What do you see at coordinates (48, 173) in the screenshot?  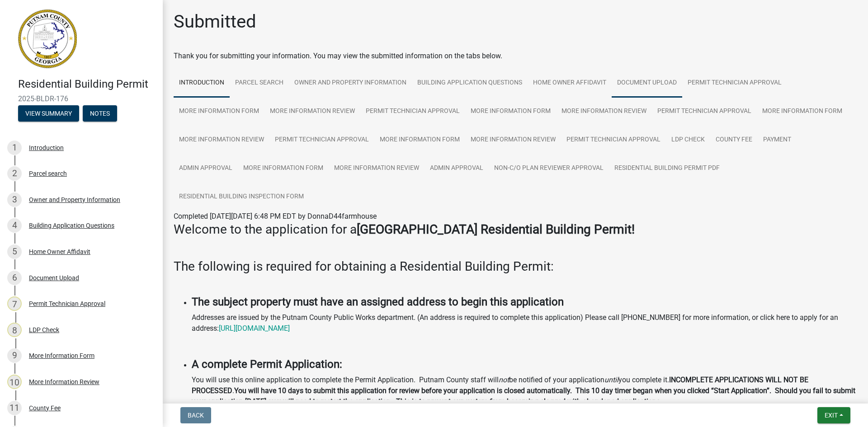 I see `div: Parcel search` at bounding box center [48, 173].